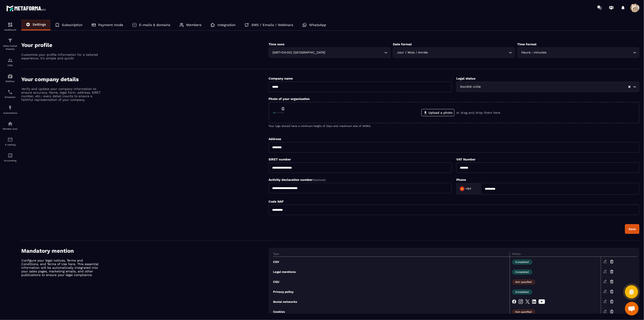 Image resolution: width=644 pixels, height=320 pixels. Describe the element at coordinates (10, 81) in the screenshot. I see `p: Webinar` at that location.